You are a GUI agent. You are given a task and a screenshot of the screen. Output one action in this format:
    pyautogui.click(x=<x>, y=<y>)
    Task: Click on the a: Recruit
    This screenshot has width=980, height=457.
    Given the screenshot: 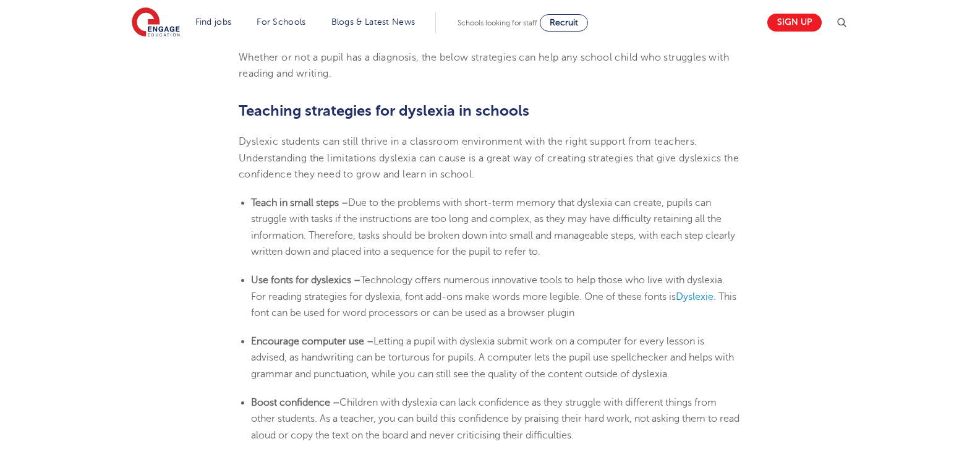 What is the action you would take?
    pyautogui.click(x=564, y=23)
    